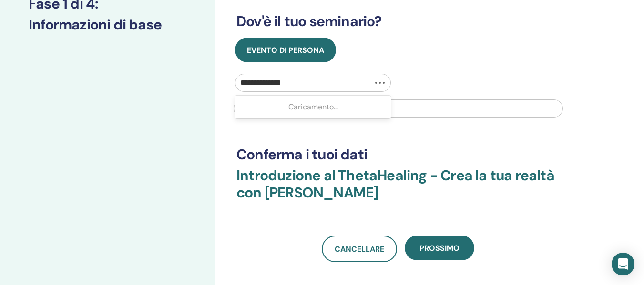 This screenshot has width=644, height=285. I want to click on a: Cancellare, so click(360, 249).